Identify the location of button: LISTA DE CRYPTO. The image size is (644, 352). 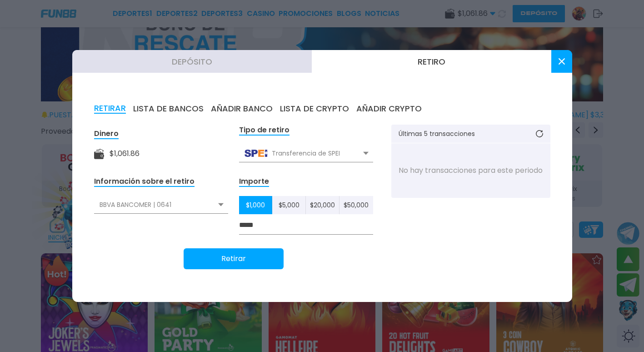
(314, 108).